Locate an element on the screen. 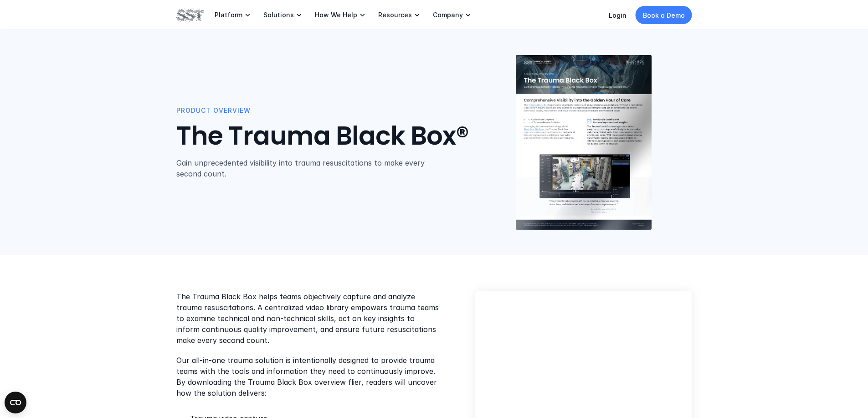  p: Product Overview is located at coordinates (326, 111).